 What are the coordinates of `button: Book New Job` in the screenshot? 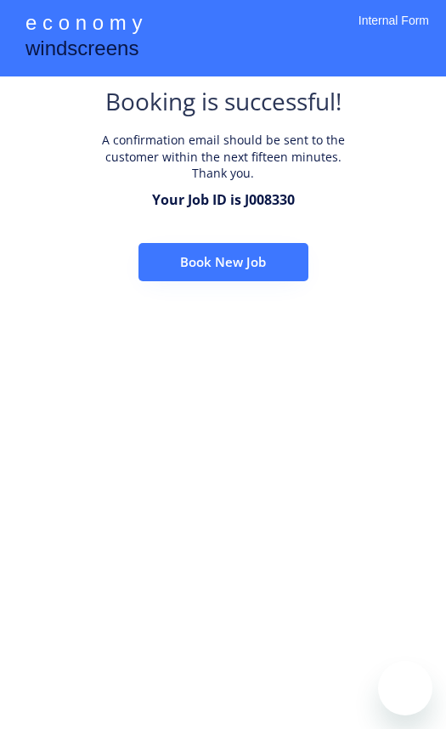 It's located at (224, 262).